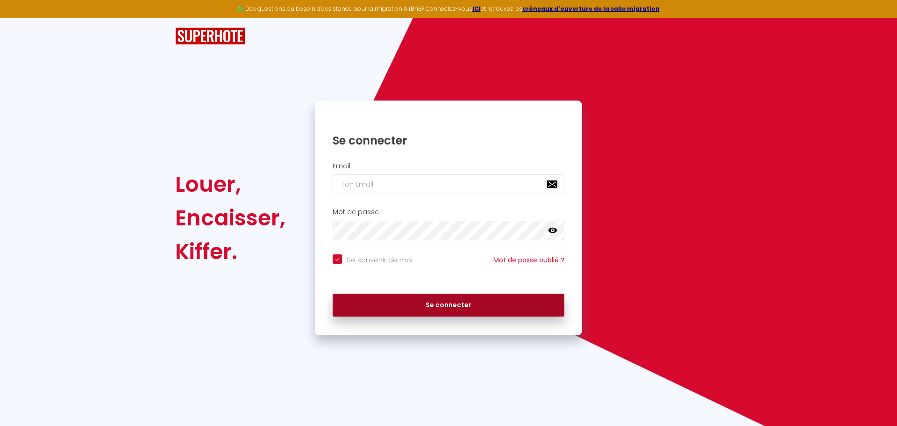 The height and width of the screenshot is (426, 897). Describe the element at coordinates (230, 218) in the screenshot. I see `div: Encaisser,` at that location.